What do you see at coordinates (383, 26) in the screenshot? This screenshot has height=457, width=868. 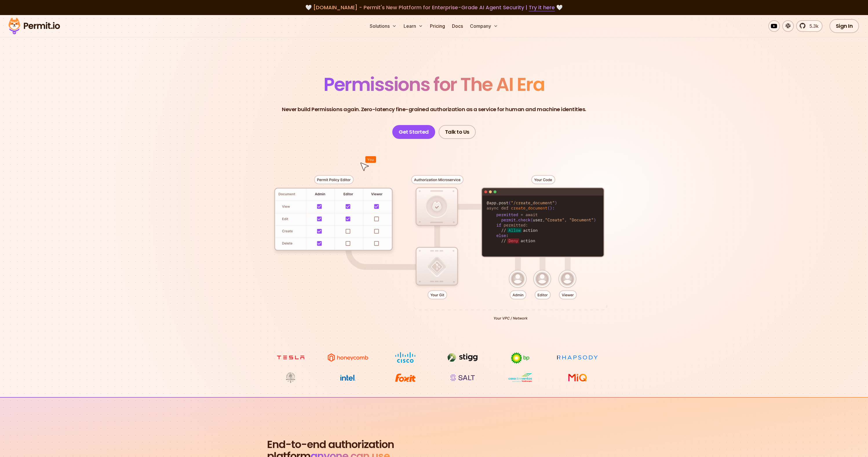 I see `button: Solutions` at bounding box center [383, 26].